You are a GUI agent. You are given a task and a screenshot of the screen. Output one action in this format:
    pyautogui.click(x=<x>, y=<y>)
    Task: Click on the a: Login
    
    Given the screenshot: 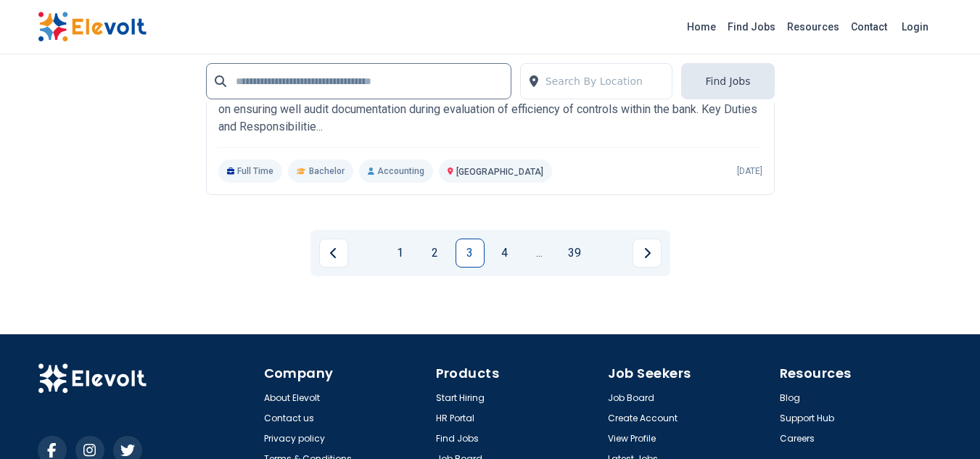 What is the action you would take?
    pyautogui.click(x=916, y=26)
    